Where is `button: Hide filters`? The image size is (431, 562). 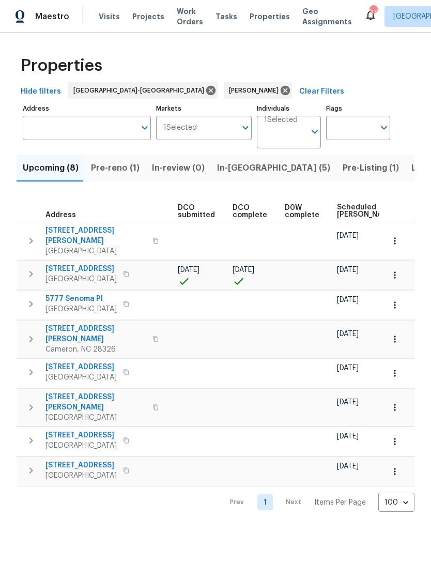
button: Hide filters is located at coordinates (41, 91).